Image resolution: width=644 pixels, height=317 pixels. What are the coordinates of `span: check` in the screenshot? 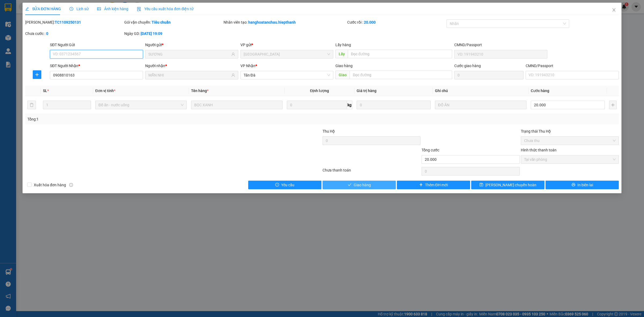 It's located at (350, 185).